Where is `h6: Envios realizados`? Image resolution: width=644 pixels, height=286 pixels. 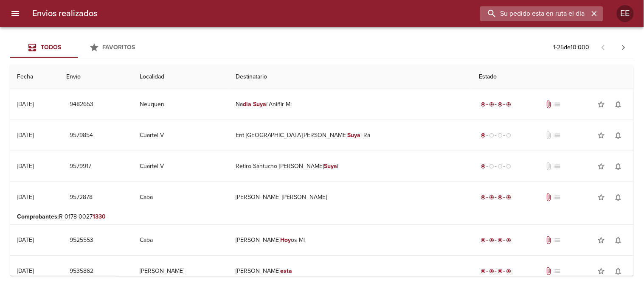 h6: Envios realizados is located at coordinates (65, 14).